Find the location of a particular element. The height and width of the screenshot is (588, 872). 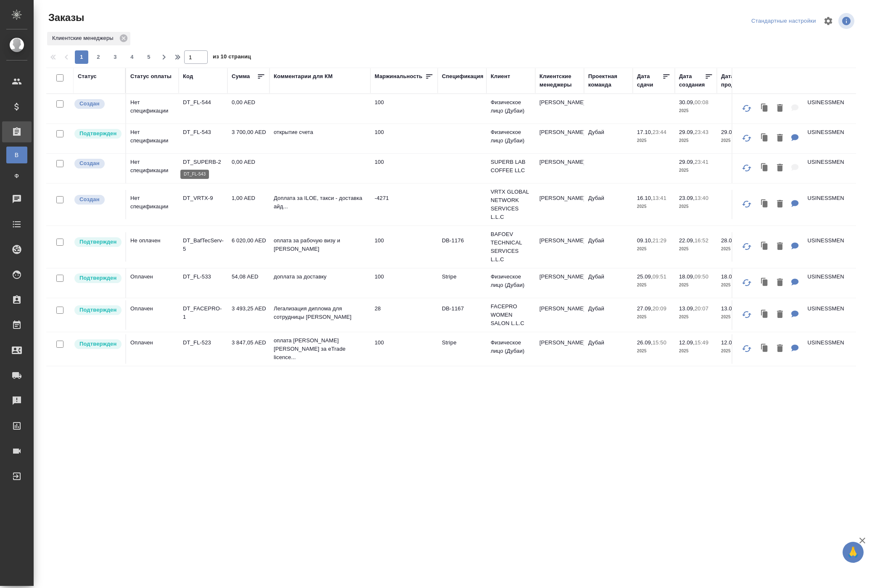

td: 28 is located at coordinates (404, 315).